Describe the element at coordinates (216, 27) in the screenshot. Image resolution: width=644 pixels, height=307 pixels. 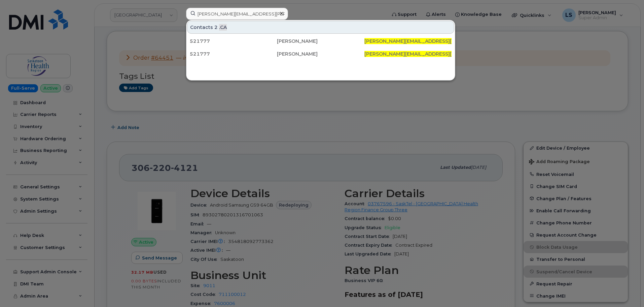
I see `span: 2` at that location.